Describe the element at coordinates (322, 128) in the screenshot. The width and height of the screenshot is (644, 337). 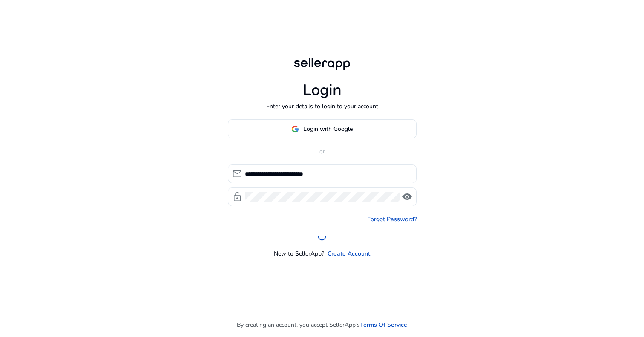
I see `button: Login with Google` at that location.